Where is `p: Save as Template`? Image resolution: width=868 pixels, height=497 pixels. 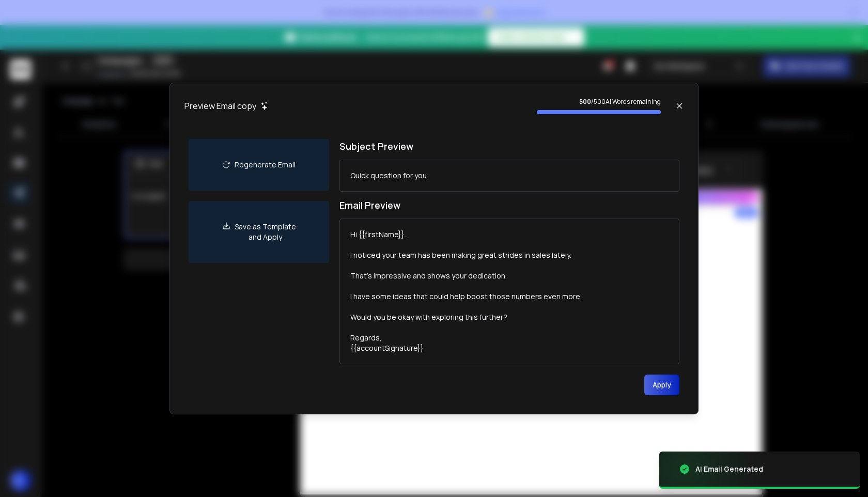 p: Save as Template is located at coordinates (265, 227).